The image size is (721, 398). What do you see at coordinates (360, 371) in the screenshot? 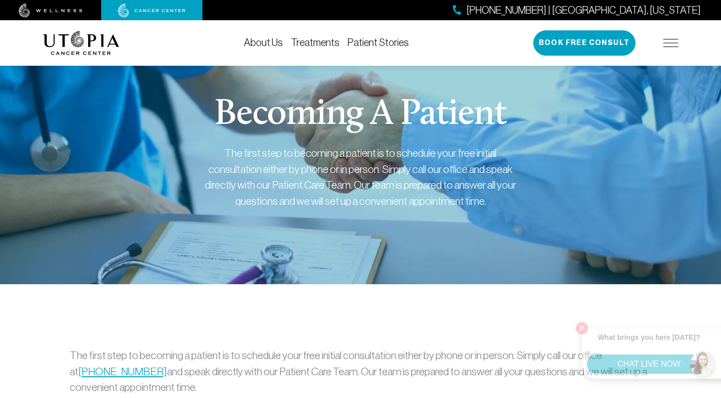
I see `p: The first step to becoming a patient is to schedule your free initial consultation either by phon...` at bounding box center [360, 371].